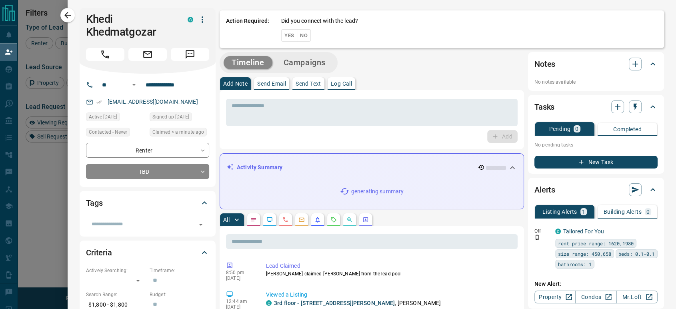  What do you see at coordinates (148, 150) in the screenshot?
I see `div: Renter` at bounding box center [148, 150].